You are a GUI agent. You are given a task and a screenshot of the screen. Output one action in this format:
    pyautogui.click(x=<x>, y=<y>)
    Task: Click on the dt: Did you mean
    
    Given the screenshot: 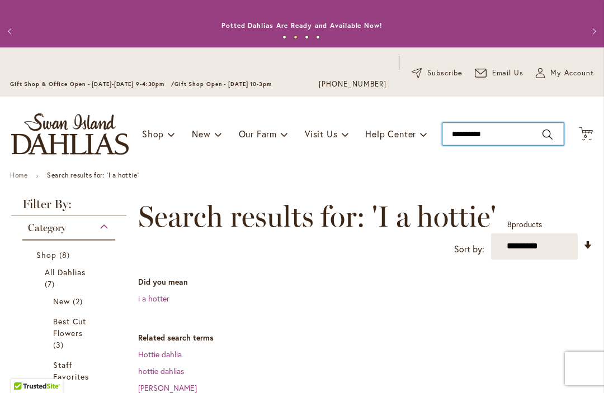 What is the action you would take?
    pyautogui.click(x=365, y=282)
    